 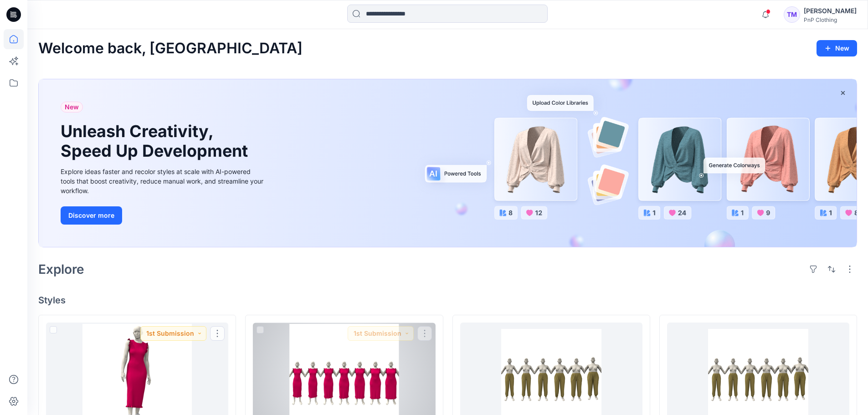 I want to click on h1: Unleash Creativity, Speed Up Development, so click(x=156, y=141).